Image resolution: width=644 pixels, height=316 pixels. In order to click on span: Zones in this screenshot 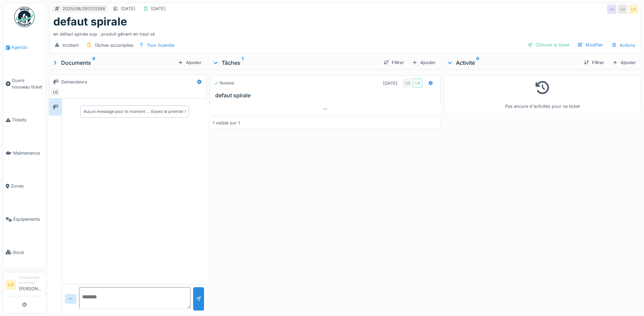, I will do `click(27, 186)`.